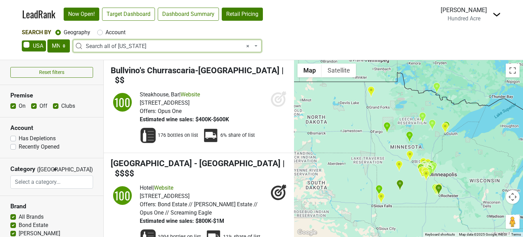  I want to click on div: Golden Thyme Restaurant & Bar, so click(429, 170).